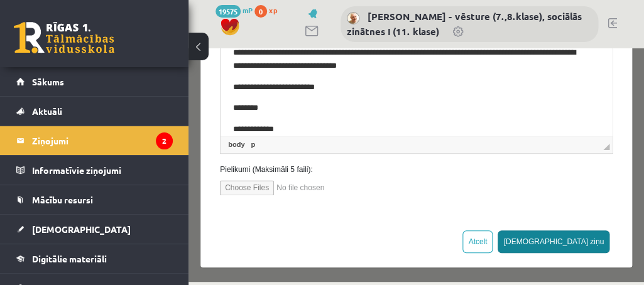 This screenshot has width=644, height=285. What do you see at coordinates (273, 10) in the screenshot?
I see `span: xp` at bounding box center [273, 10].